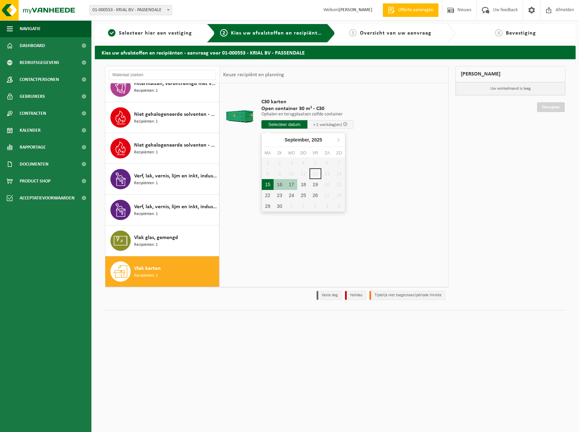 The image size is (579, 432). What do you see at coordinates (162, 271) in the screenshot?
I see `button: Vlak karton Recipiënten: 1` at bounding box center [162, 271].